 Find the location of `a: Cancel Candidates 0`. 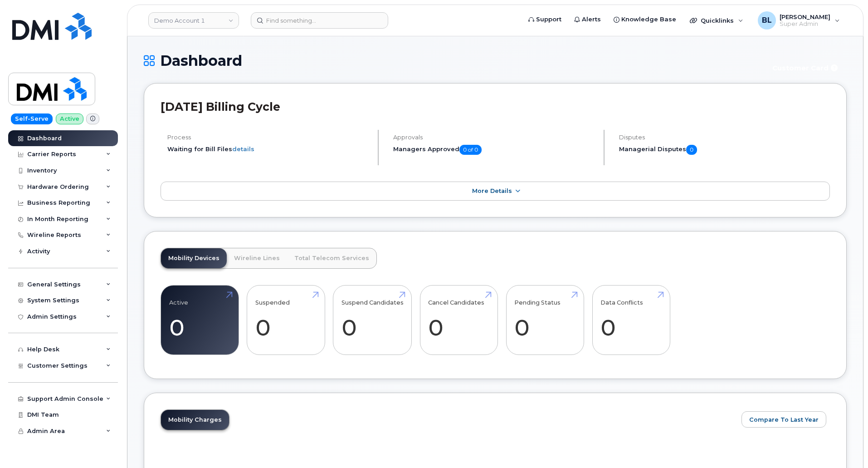

a: Cancel Candidates 0 is located at coordinates (458, 320).